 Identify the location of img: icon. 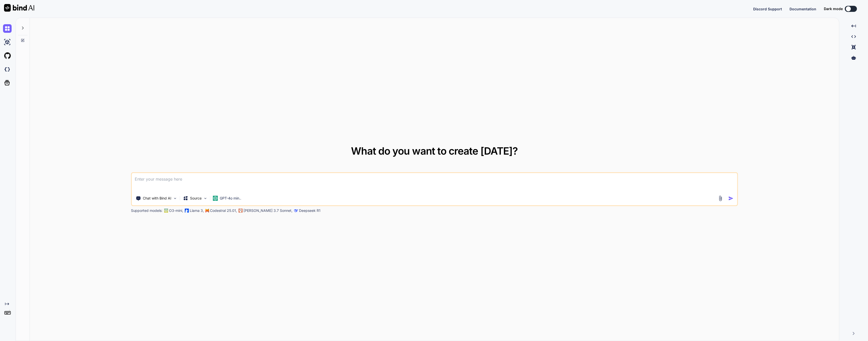
(731, 198).